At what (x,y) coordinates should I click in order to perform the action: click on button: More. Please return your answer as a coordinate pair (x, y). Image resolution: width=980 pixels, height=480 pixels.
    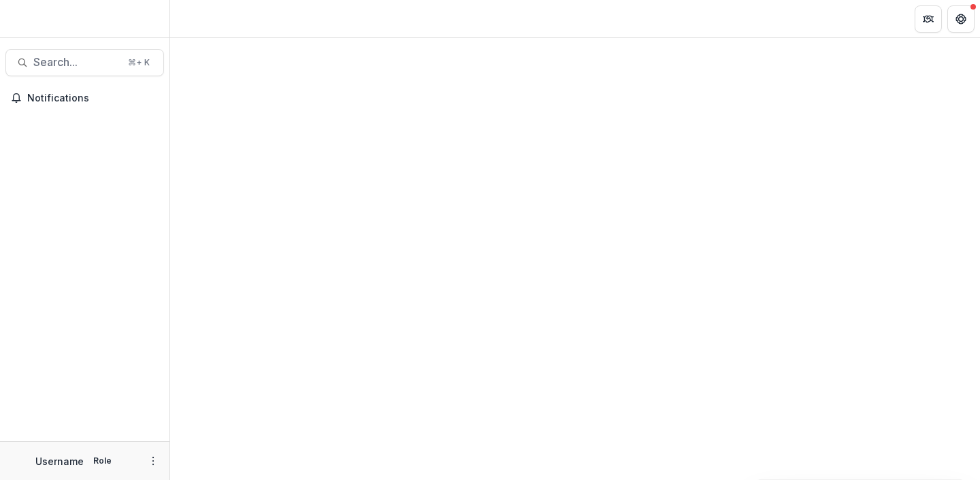
    Looking at the image, I should click on (153, 461).